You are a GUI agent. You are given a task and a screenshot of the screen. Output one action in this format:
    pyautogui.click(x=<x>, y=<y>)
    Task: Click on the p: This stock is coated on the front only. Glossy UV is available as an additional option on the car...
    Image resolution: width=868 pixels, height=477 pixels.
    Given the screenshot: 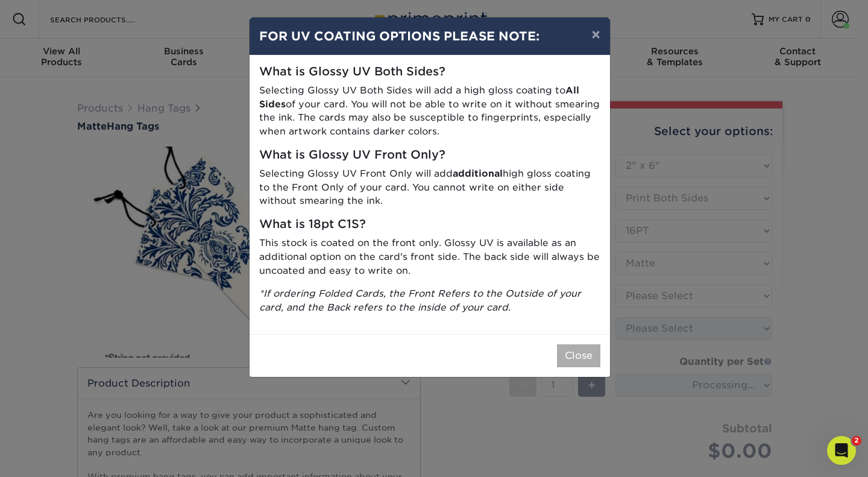 What is the action you would take?
    pyautogui.click(x=430, y=257)
    